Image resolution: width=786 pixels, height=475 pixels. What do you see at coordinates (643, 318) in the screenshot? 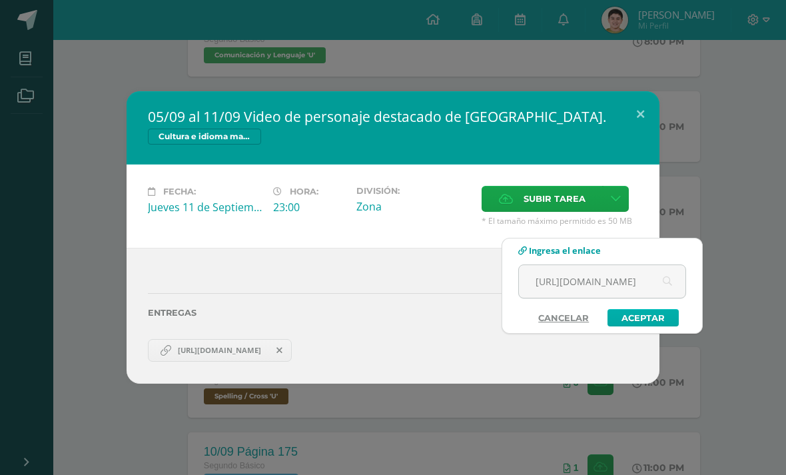
I see `a: Aceptar` at bounding box center [643, 318].